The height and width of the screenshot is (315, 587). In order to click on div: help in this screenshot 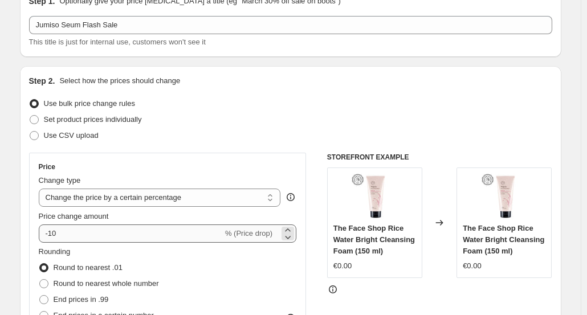, I will do `click(291, 197)`.